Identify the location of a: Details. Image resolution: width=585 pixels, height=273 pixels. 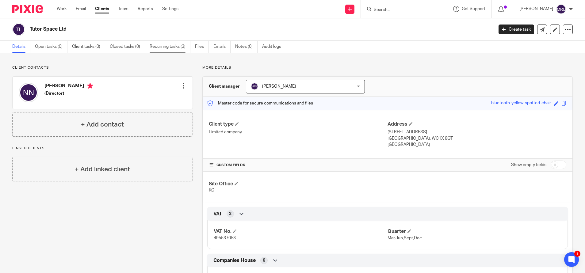
(21, 47).